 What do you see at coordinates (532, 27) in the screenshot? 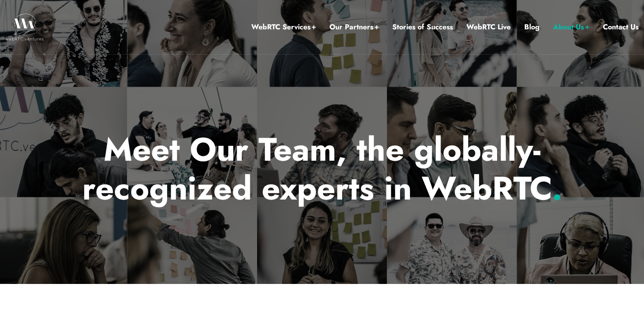
I see `a: Blog` at bounding box center [532, 27].